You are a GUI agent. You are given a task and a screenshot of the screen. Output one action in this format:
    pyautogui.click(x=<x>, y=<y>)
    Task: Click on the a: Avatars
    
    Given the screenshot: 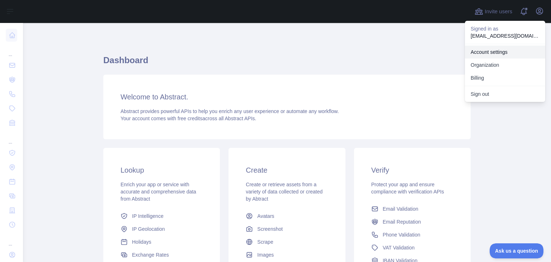 What is the action you would take?
    pyautogui.click(x=287, y=216)
    